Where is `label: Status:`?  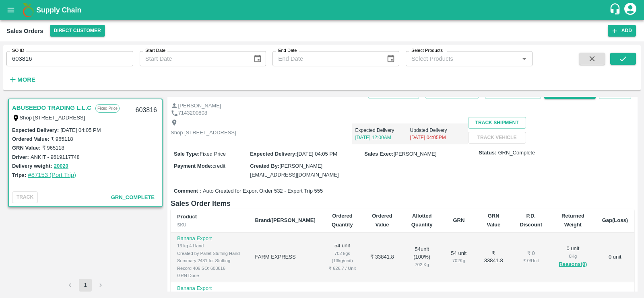
label: Status: is located at coordinates (487, 153).